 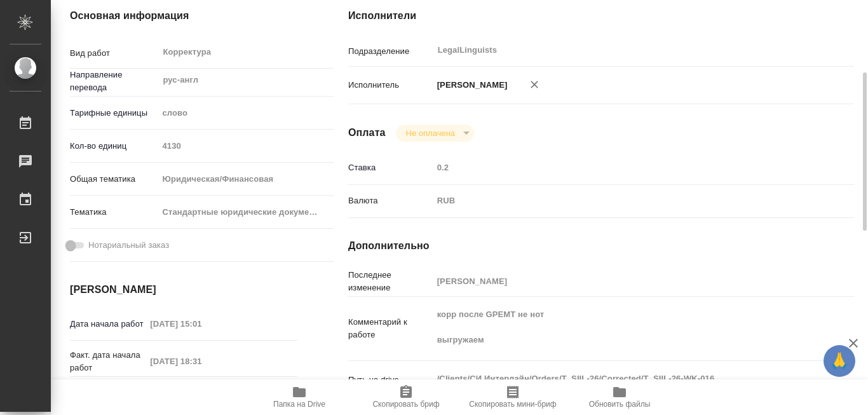 What do you see at coordinates (406, 397) in the screenshot?
I see `button: Скопировать бриф` at bounding box center [406, 397].